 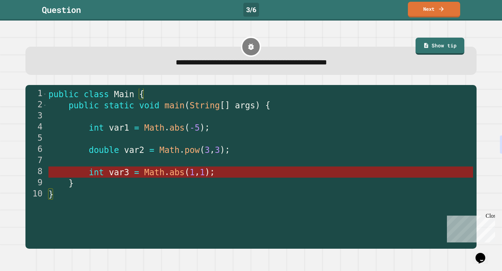 I want to click on span: -5, so click(x=195, y=128).